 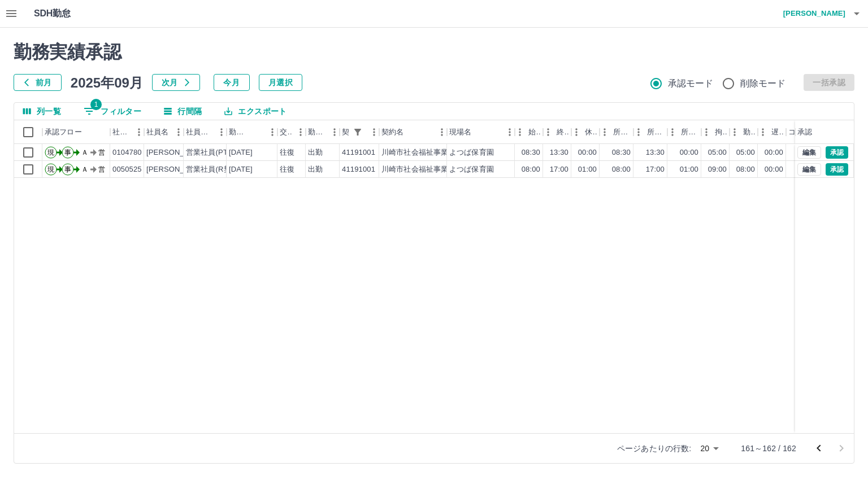 What do you see at coordinates (213, 169) in the screenshot?
I see `div: 営業社員(R契約)` at bounding box center [213, 169].